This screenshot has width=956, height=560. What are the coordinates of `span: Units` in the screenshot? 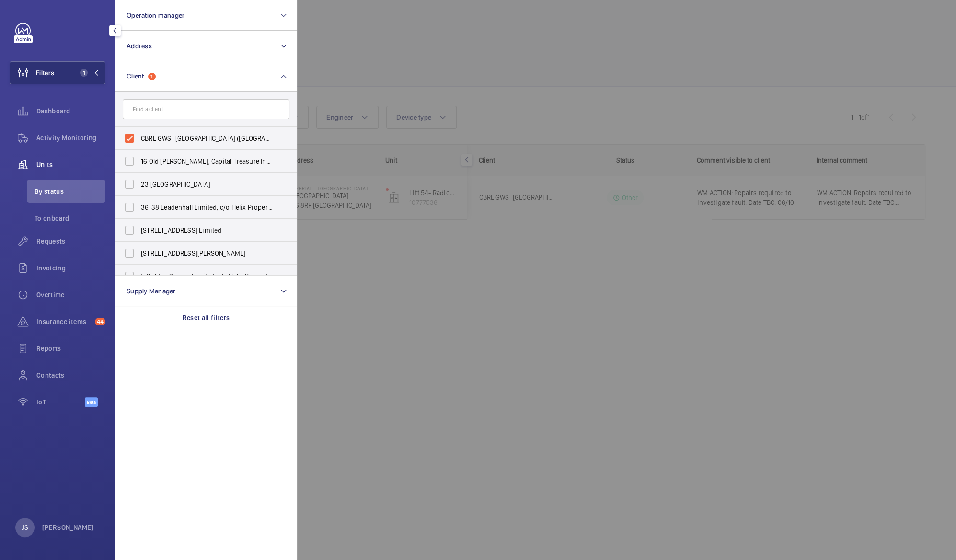 It's located at (71, 165).